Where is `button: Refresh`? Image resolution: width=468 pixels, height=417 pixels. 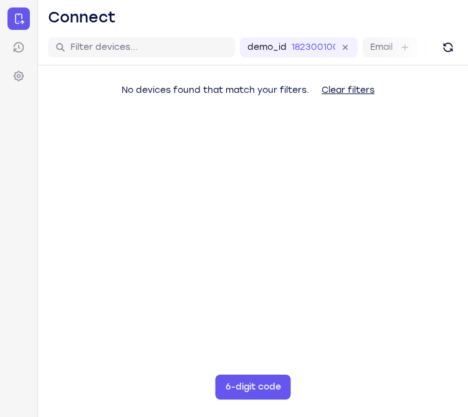 button: Refresh is located at coordinates (448, 47).